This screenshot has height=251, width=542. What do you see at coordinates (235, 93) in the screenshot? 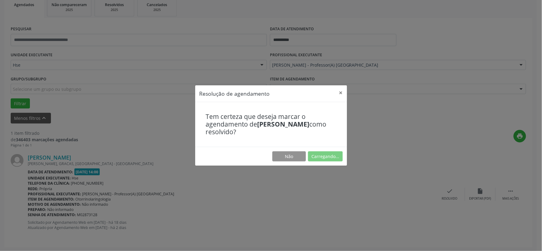
I see `h5: Resolução de agendamento` at bounding box center [235, 93].